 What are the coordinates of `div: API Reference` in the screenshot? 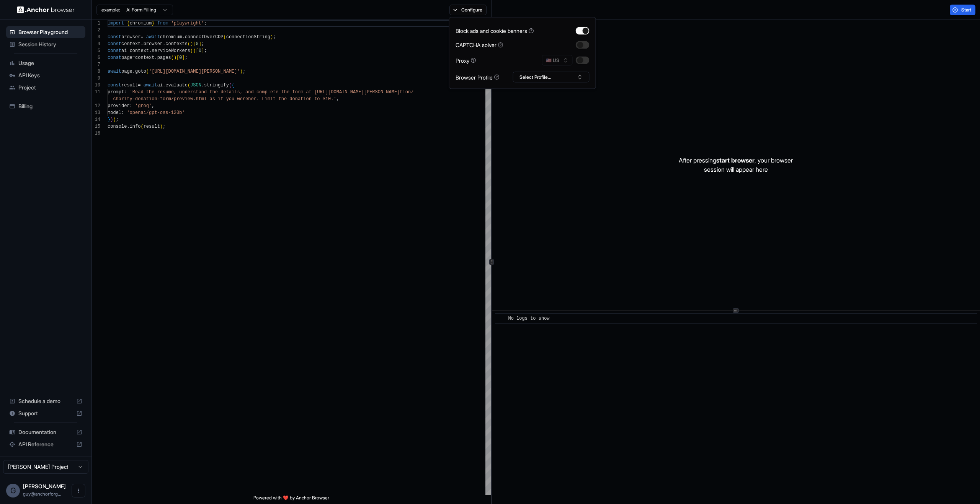 It's located at (45, 445).